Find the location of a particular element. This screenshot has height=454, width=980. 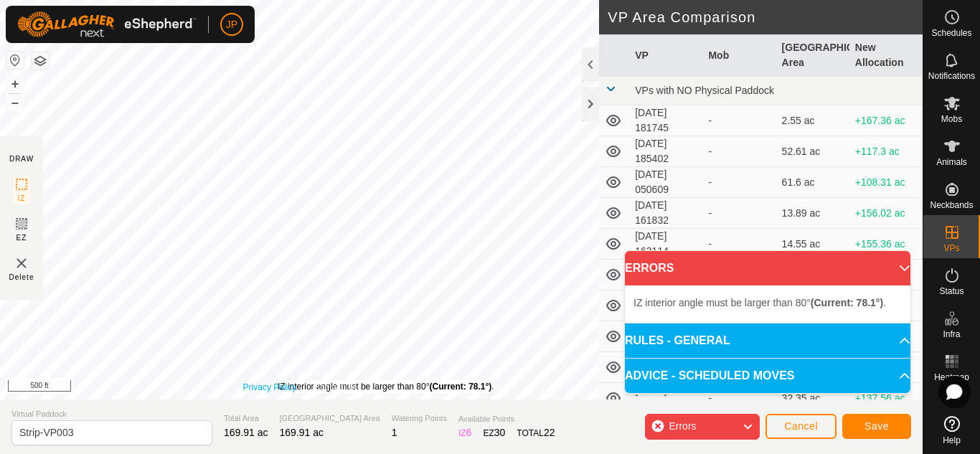

span: EZ is located at coordinates (22, 237).